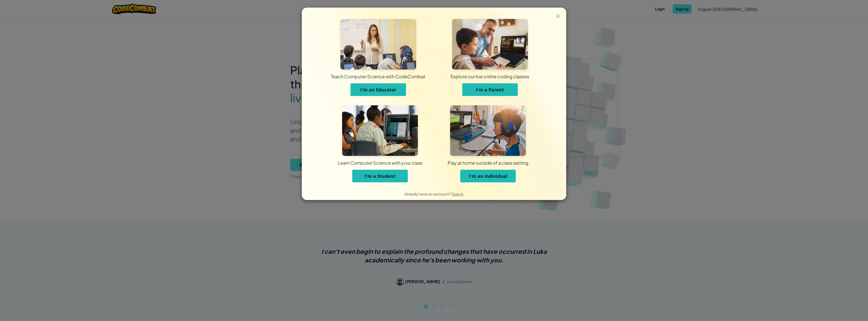  I want to click on span: I'm a Student, so click(380, 176).